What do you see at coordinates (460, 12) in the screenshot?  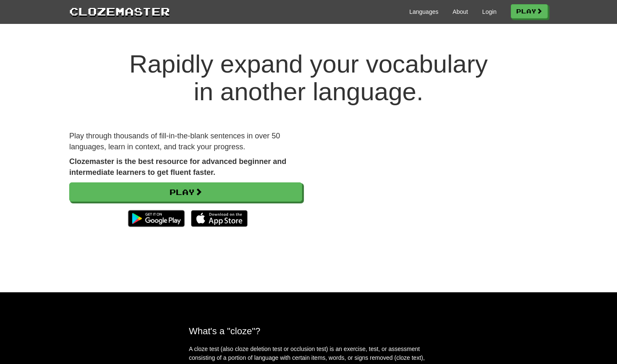 I see `a: About` at bounding box center [460, 12].